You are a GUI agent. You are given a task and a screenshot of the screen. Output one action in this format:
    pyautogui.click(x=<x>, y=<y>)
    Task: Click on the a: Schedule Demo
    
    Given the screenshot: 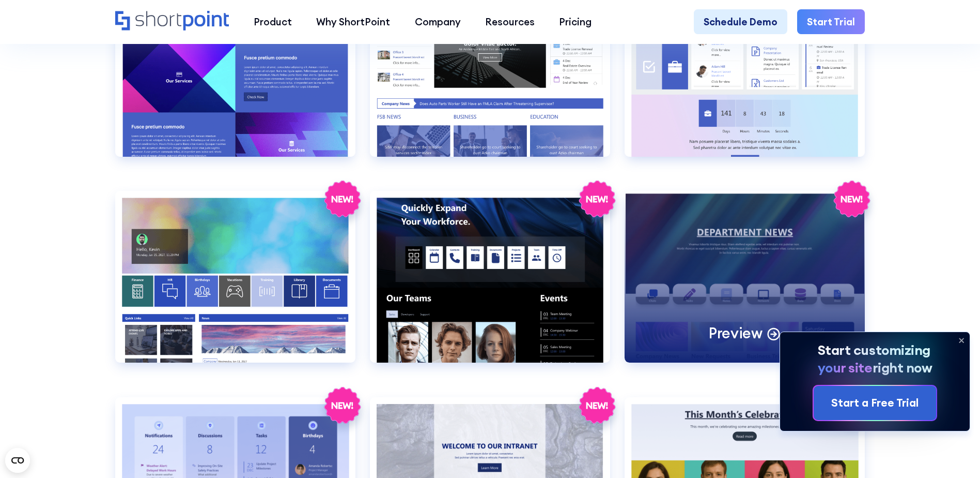 What is the action you would take?
    pyautogui.click(x=741, y=21)
    